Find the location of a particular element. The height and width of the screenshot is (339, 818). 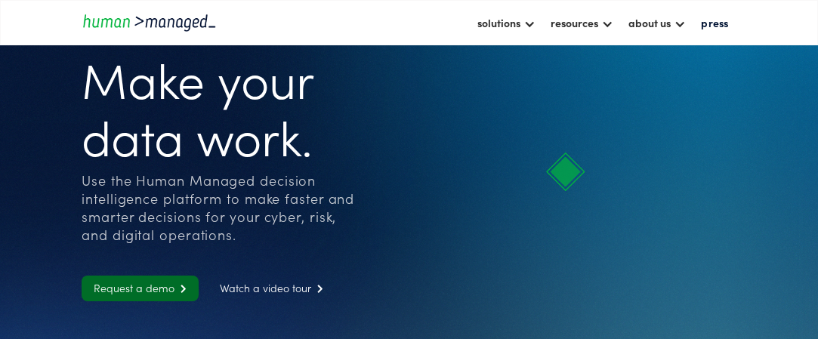

h1: Make your data work. is located at coordinates (221, 107).